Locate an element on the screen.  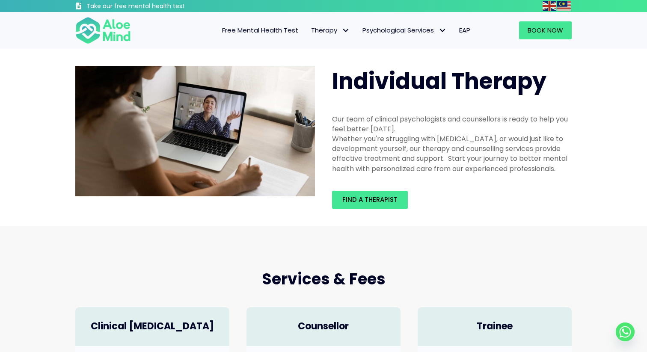
span: Find a therapist is located at coordinates (370, 199).